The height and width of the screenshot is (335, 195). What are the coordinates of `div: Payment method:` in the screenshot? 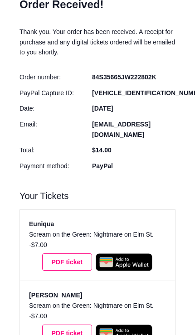 It's located at (56, 166).